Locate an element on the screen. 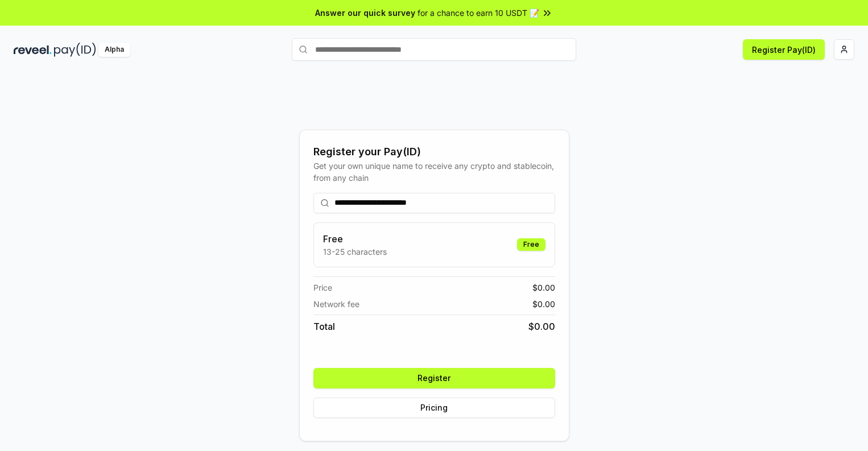  div: Free is located at coordinates (531, 245).